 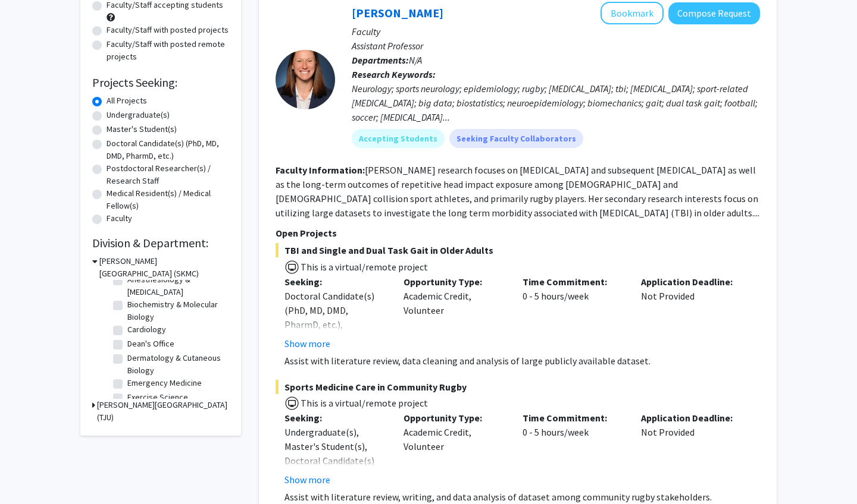 What do you see at coordinates (127, 100) in the screenshot?
I see `label: All Projects` at bounding box center [127, 100].